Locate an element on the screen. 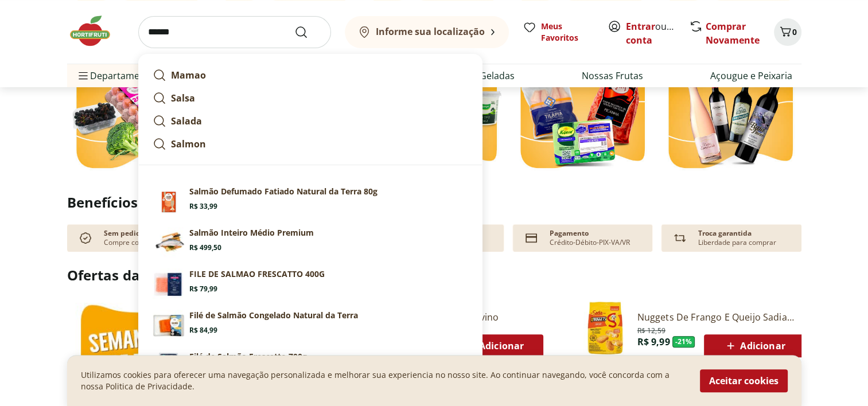 This screenshot has height=406, width=868. a: Filé de Salmão Frescatto 400gFILE DE SALMAO FRESCATTO 400GR$ 79,99 is located at coordinates (310, 285).